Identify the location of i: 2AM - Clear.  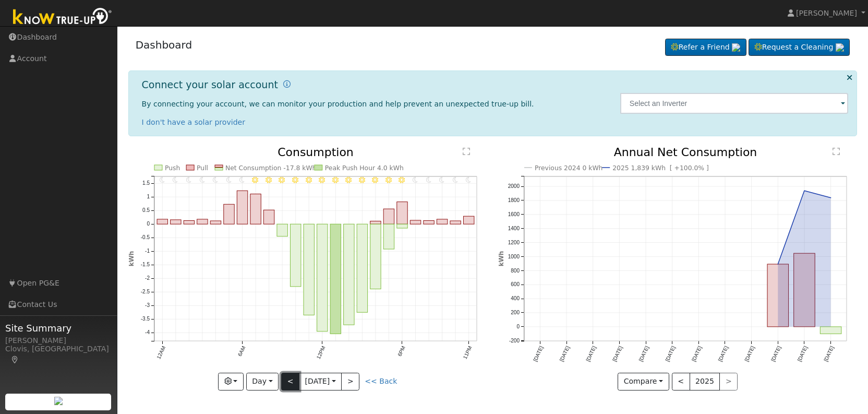
(189, 180).